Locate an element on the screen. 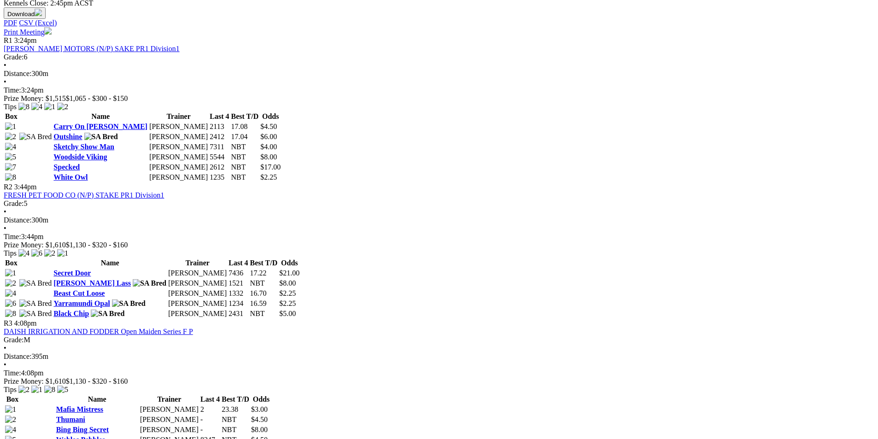 The image size is (878, 439). div: 6 is located at coordinates (439, 57).